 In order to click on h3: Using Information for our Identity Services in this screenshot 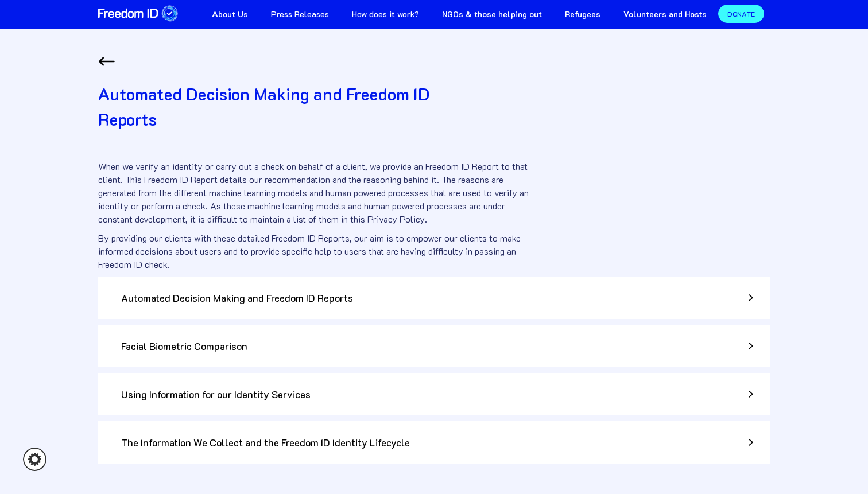, I will do `click(407, 394)`.